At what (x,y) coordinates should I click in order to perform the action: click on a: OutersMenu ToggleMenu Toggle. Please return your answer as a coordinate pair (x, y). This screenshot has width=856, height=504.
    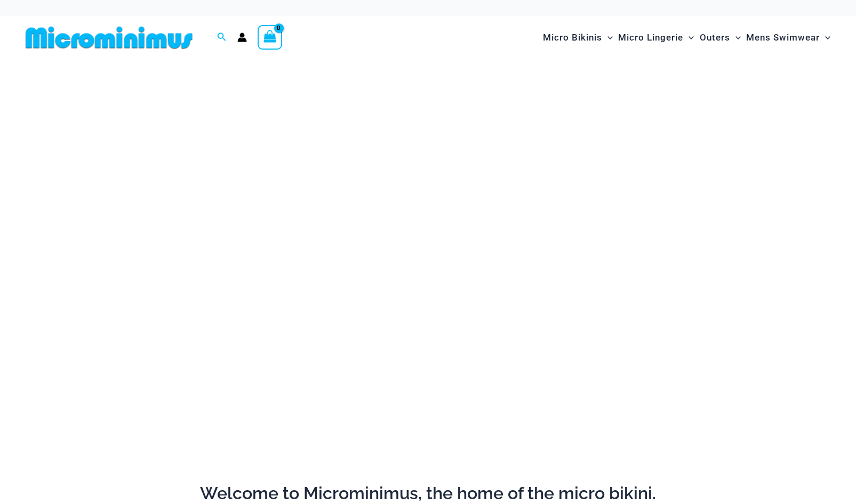
    Looking at the image, I should click on (720, 37).